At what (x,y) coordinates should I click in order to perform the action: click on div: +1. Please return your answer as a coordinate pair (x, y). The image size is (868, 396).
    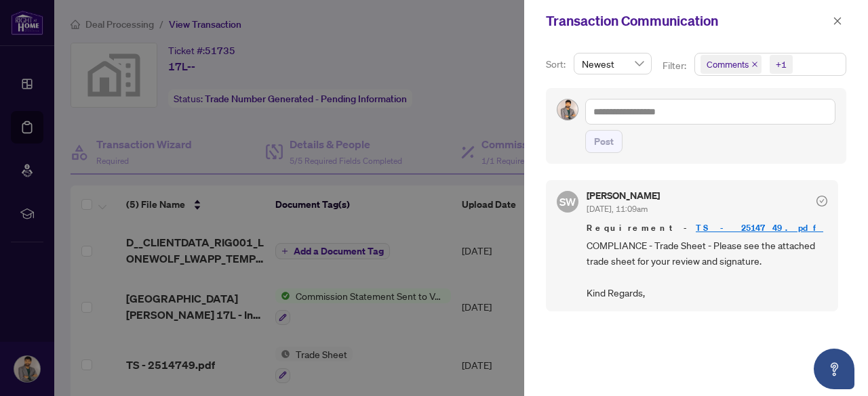
    Looking at the image, I should click on (781, 64).